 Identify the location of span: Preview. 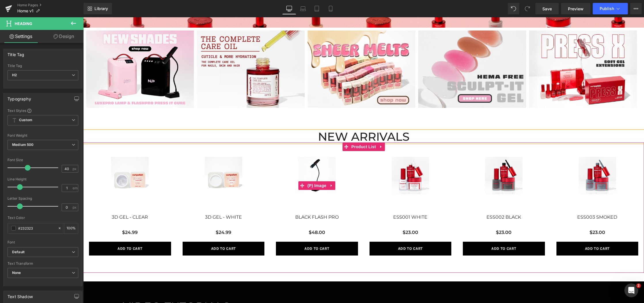
(576, 8).